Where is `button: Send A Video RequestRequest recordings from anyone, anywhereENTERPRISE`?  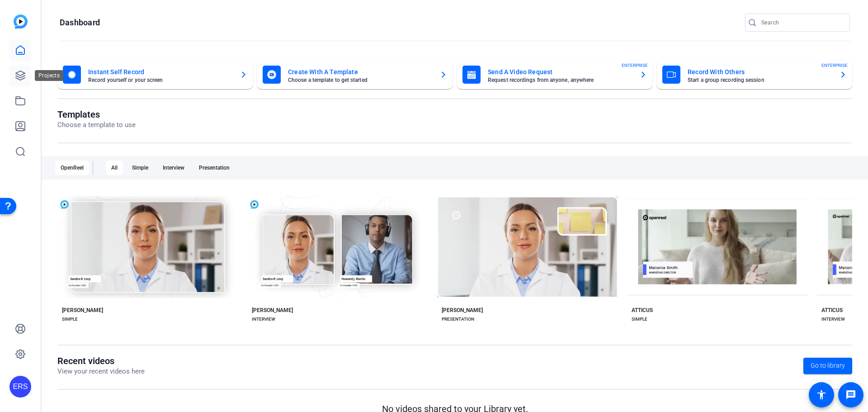 button: Send A Video RequestRequest recordings from anyone, anywhereENTERPRISE is located at coordinates (555, 74).